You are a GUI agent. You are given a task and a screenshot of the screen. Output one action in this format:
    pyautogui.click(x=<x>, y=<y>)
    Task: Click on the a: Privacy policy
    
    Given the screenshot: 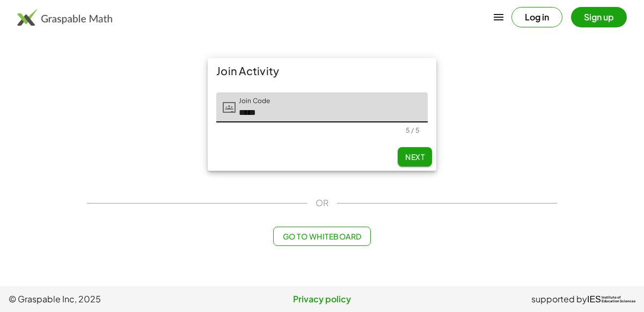 What is the action you would take?
    pyautogui.click(x=322, y=299)
    